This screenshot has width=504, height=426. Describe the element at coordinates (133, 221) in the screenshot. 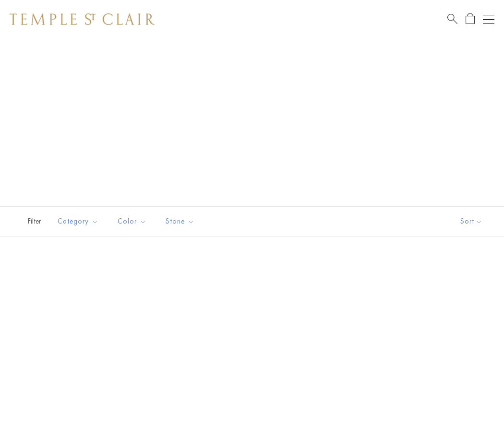

I see `span: Color` at that location.